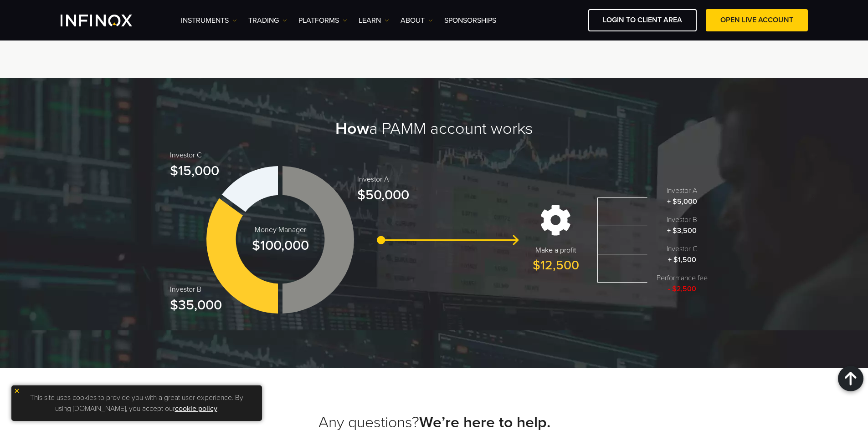 The image size is (868, 430). I want to click on strong: How, so click(352, 128).